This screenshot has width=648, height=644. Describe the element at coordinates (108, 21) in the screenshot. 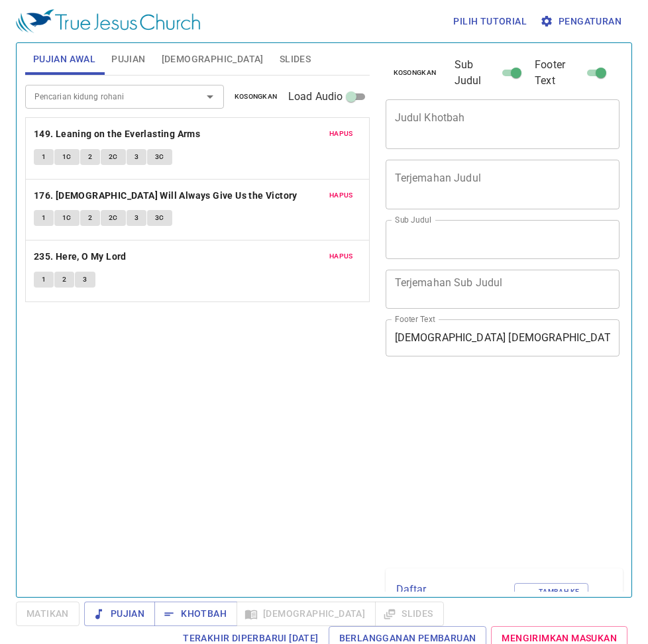

I see `img: True Jesus Church` at that location.